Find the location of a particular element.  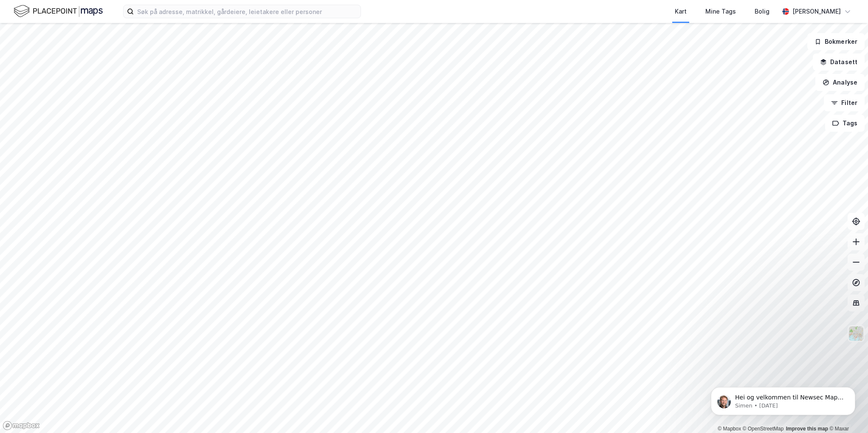

img: Z is located at coordinates (856, 334).